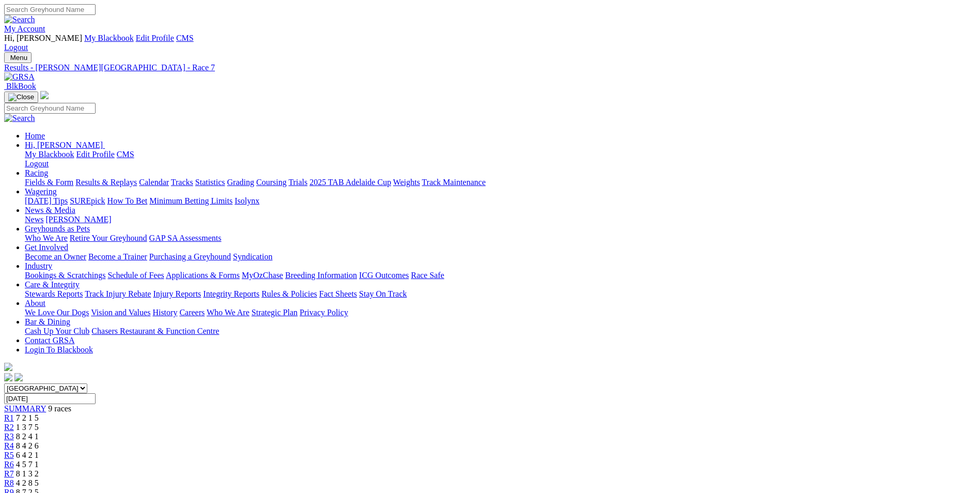 This screenshot has height=493, width=980. I want to click on a: BlkBook, so click(20, 86).